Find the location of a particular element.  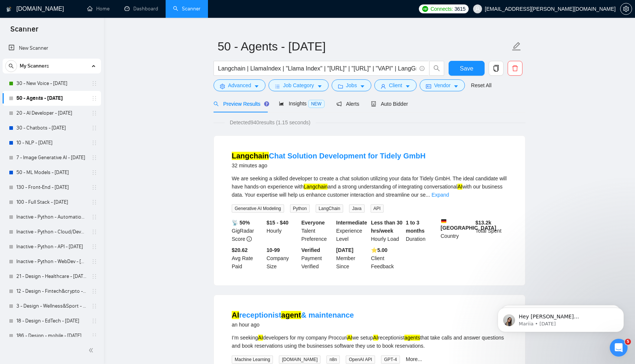

span: Detected 940 results (1.15 seconds) is located at coordinates (270, 122).